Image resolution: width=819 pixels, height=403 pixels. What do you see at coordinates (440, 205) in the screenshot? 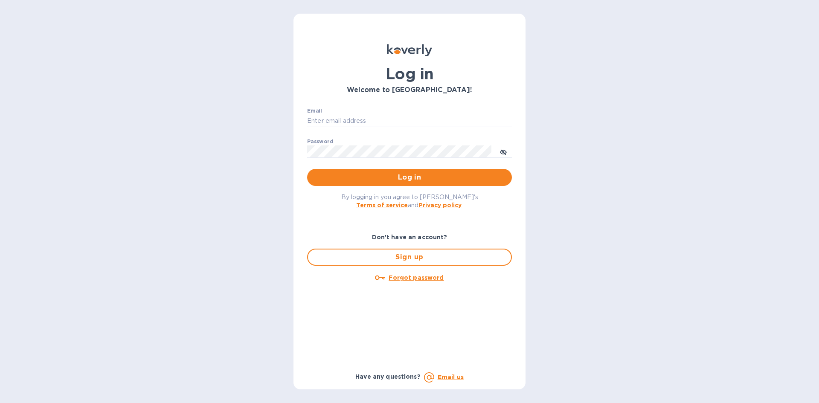
I see `b: Privacy policy` at bounding box center [440, 205].